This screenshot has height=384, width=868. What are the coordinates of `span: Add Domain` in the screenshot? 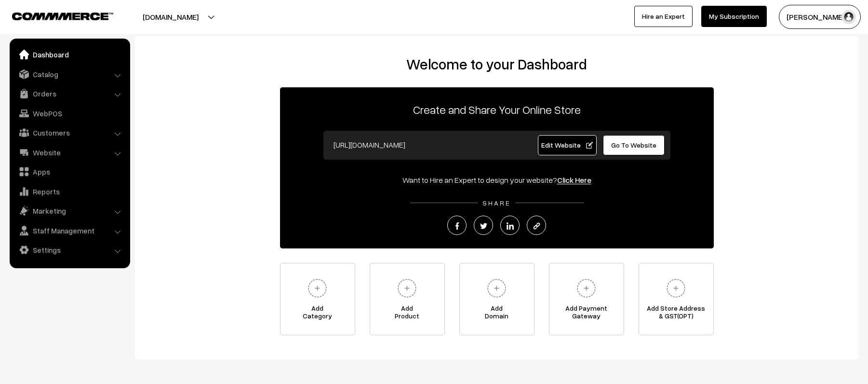 It's located at (497, 314).